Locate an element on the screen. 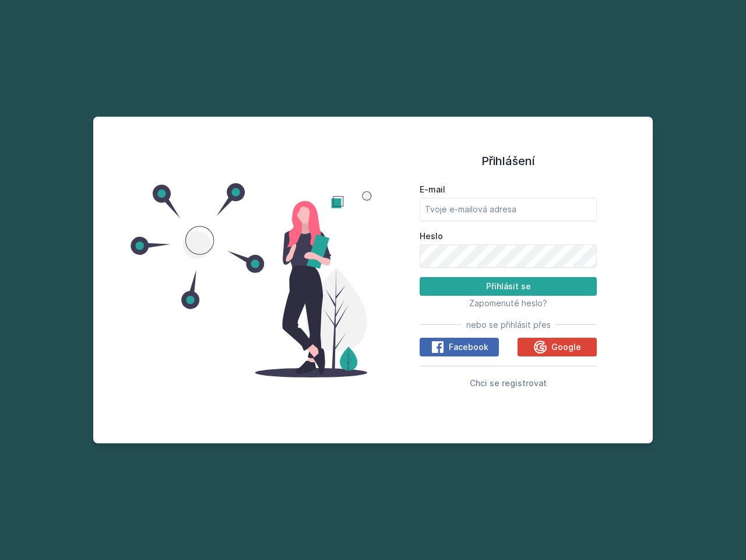 Image resolution: width=746 pixels, height=560 pixels. span: Chci se registrovat is located at coordinates (509, 382).